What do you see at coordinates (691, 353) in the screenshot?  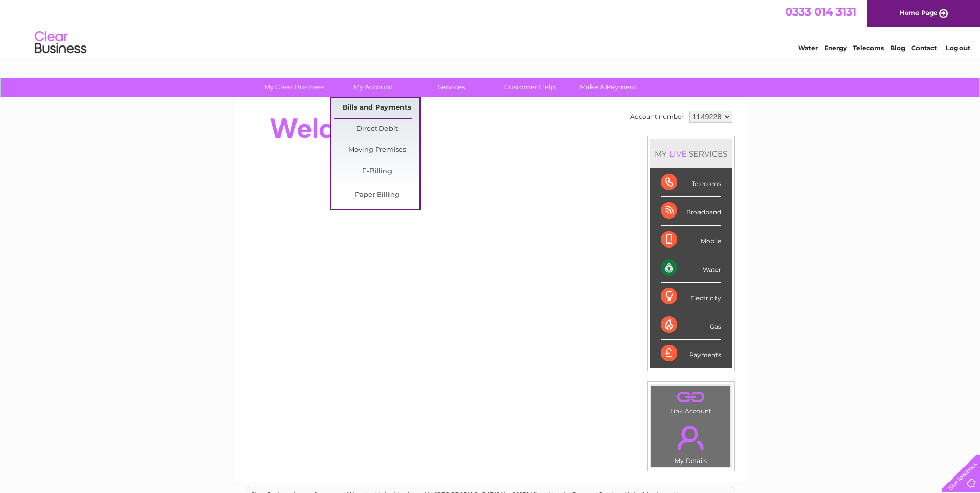 I see `div: Payments` at bounding box center [691, 353].